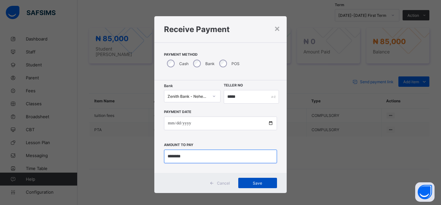 This screenshot has height=205, width=441. What do you see at coordinates (233, 85) in the screenshot?
I see `label: Teller No` at bounding box center [233, 85].